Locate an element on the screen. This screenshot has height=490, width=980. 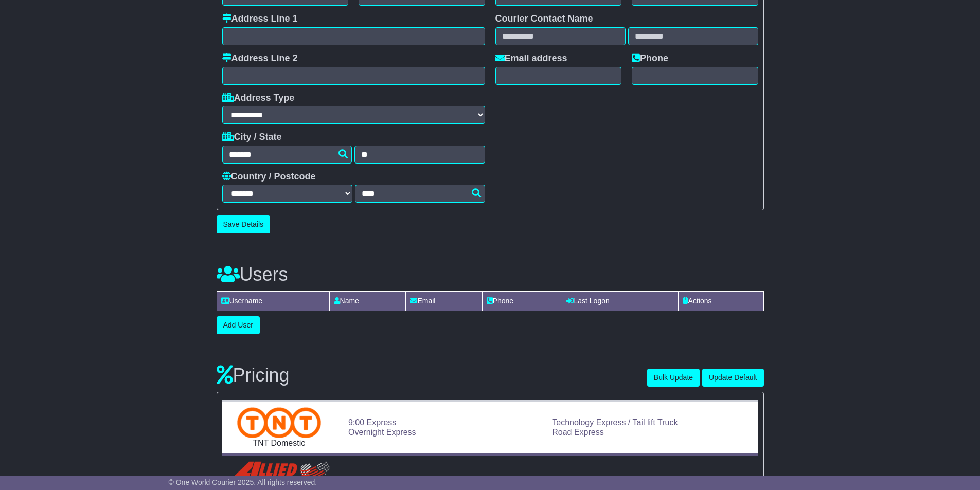
a: 9:00 Express is located at coordinates (372, 423).